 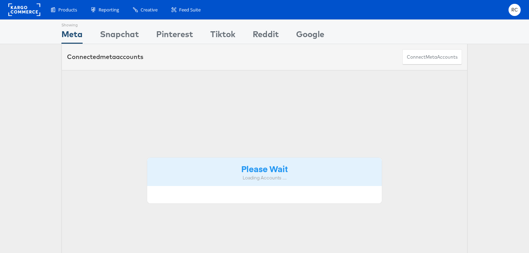 What do you see at coordinates (223, 36) in the screenshot?
I see `div: Tiktok` at bounding box center [223, 36].